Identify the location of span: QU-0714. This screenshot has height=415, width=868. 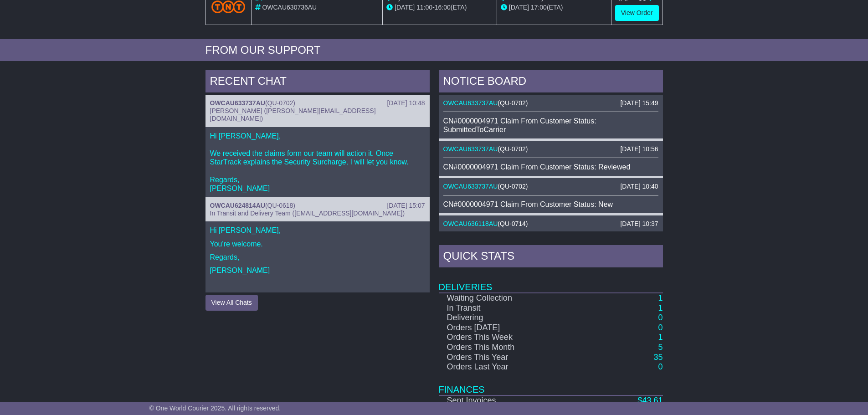
(512, 223).